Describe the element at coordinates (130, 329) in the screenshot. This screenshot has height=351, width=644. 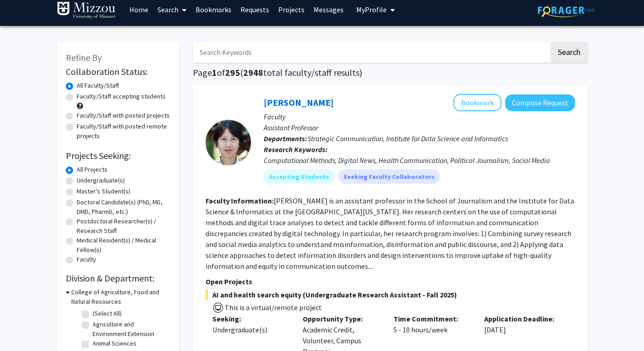
I see `label: Agriculture and Environment Extension` at that location.